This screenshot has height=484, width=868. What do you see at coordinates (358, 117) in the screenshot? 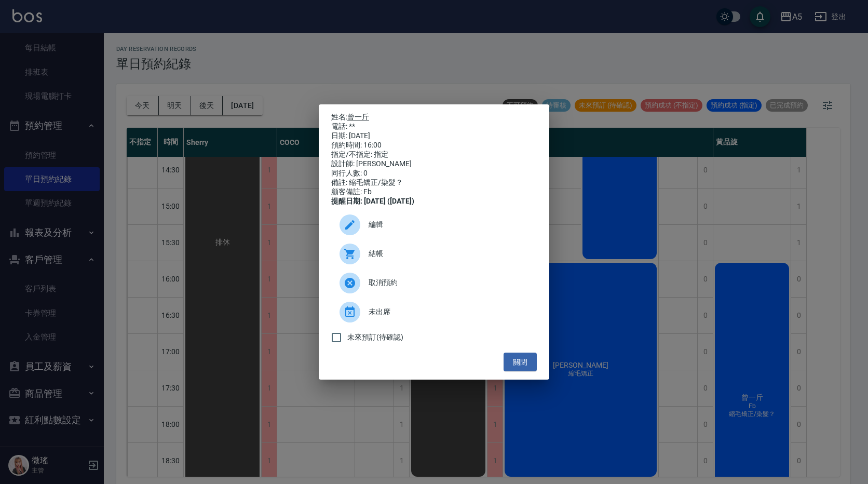
I see `a: 曾一斤` at bounding box center [358, 117].